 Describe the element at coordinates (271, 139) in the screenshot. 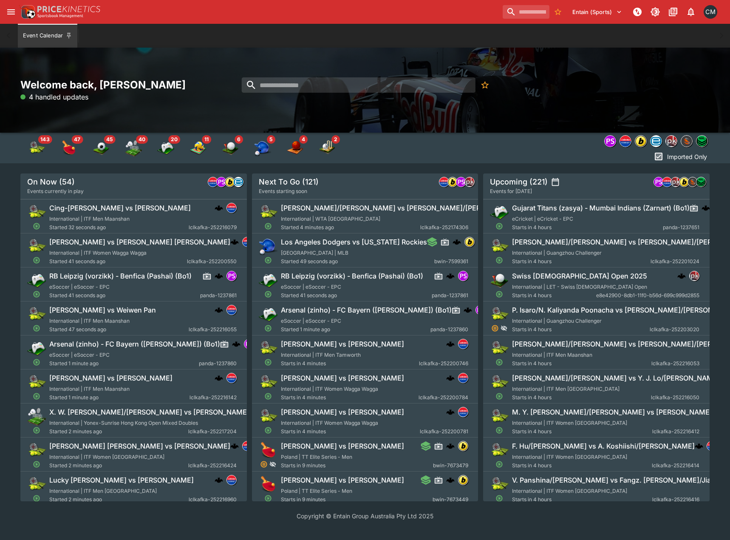

I see `span: 5` at that location.